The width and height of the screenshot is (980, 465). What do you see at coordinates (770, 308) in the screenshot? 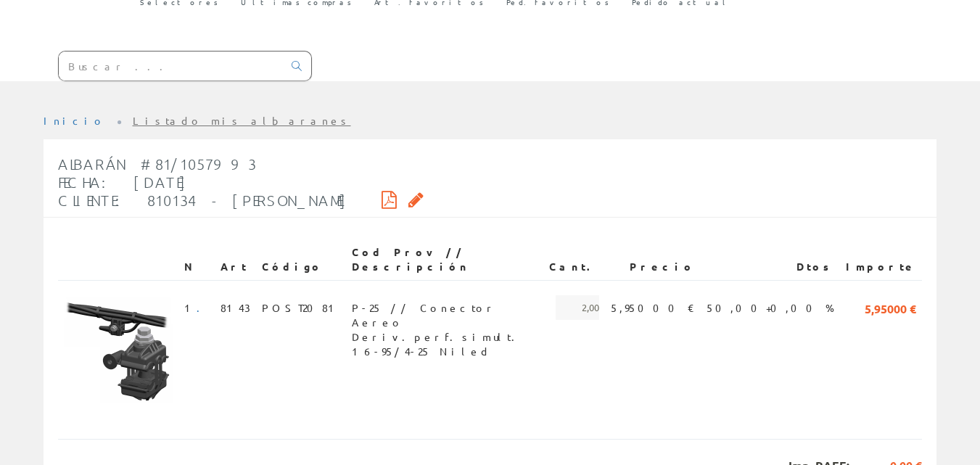
I see `span: 50,00+0,00 %` at bounding box center [770, 308].